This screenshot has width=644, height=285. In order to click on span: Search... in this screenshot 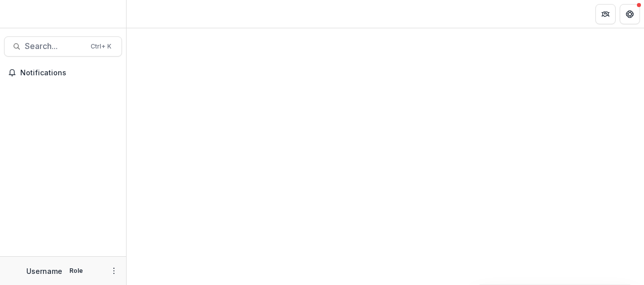, I will do `click(54, 46)`.